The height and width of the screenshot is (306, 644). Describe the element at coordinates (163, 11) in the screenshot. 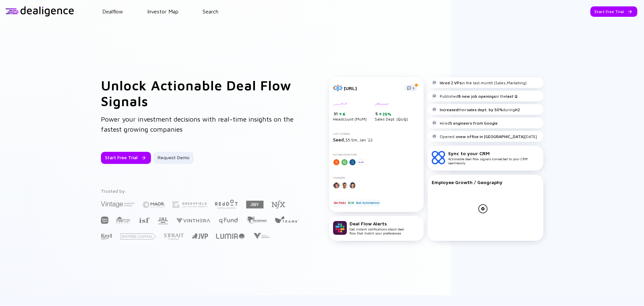

I see `a: Investor Map` at that location.